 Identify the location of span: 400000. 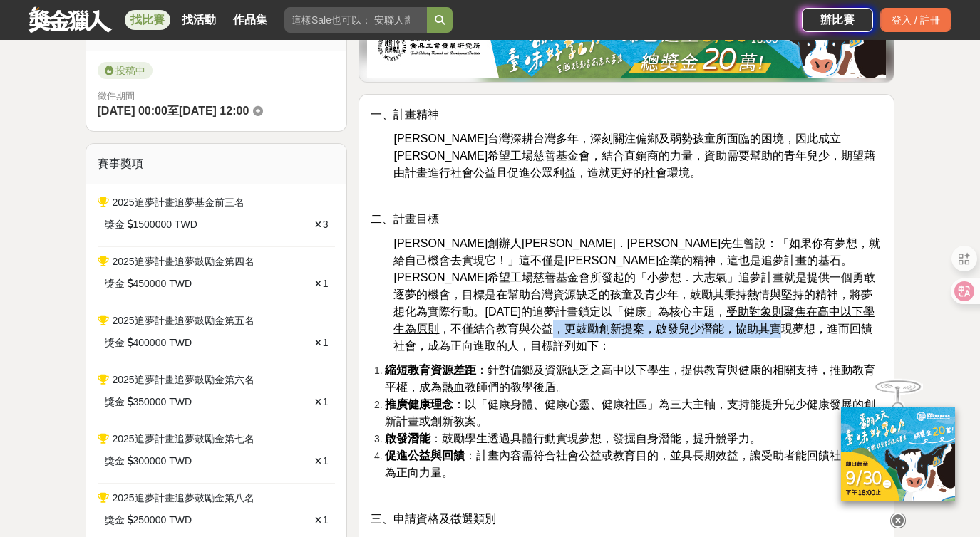
(149, 343).